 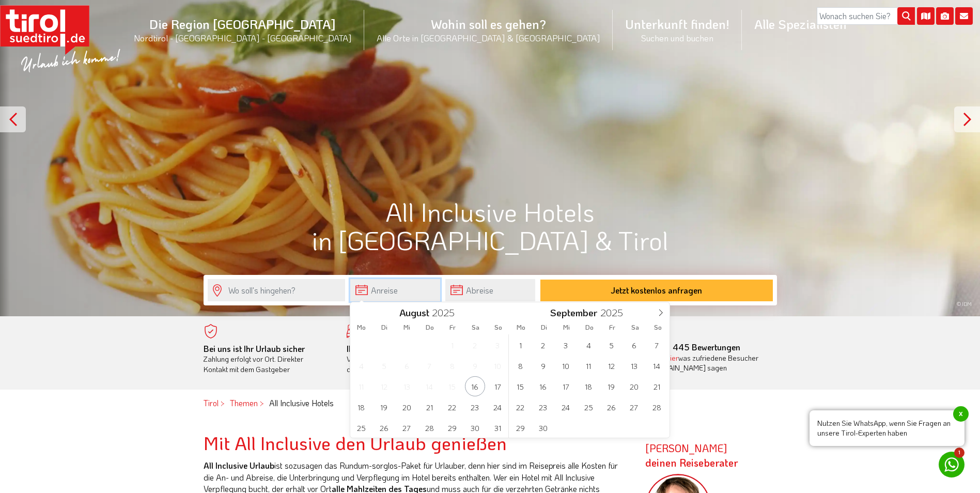 What do you see at coordinates (588, 407) in the screenshot?
I see `span: September 25, 2025` at bounding box center [588, 407].